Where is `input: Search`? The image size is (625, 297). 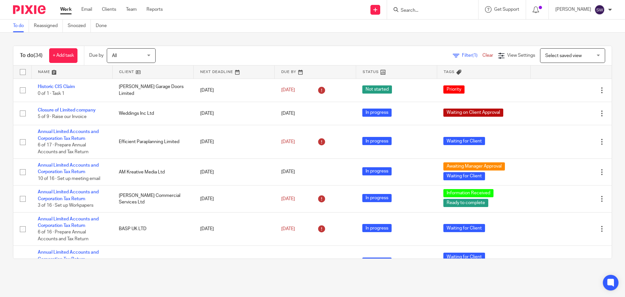 input: Search is located at coordinates (429, 11).